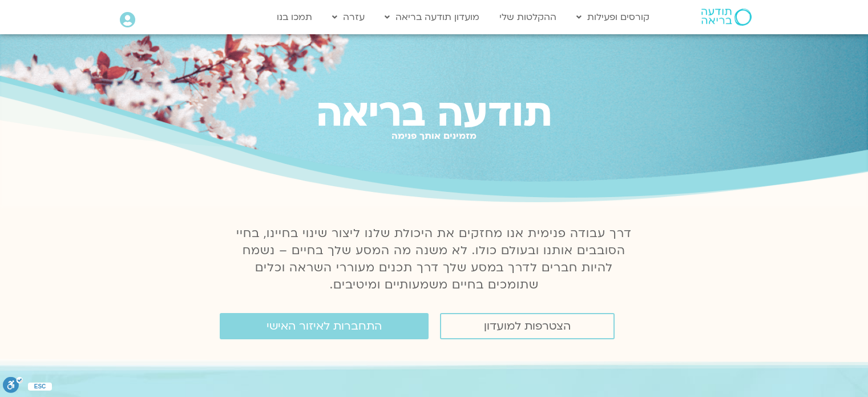  Describe the element at coordinates (527, 326) in the screenshot. I see `a: הצטרפות למועדון` at that location.